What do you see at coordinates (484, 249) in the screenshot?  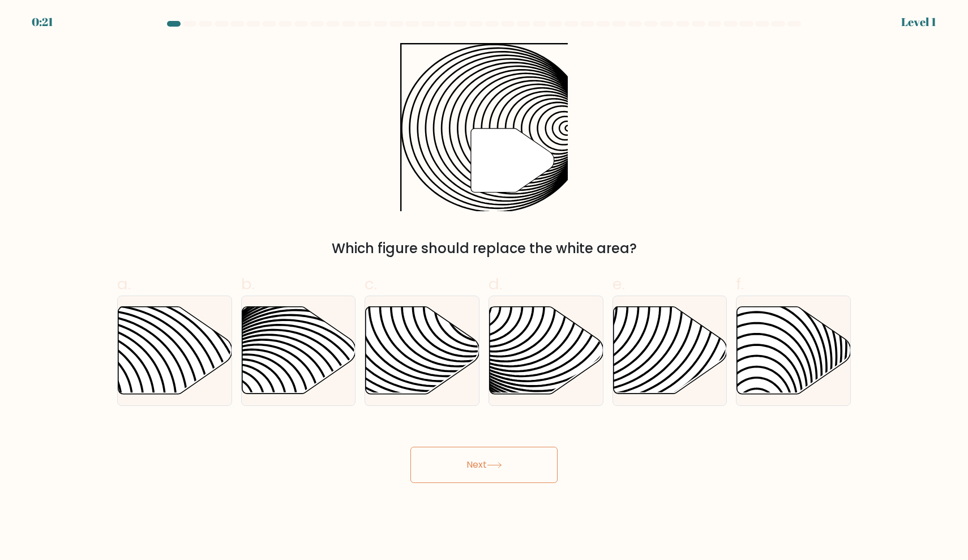 I see `div: Which figure should replace the white area?` at bounding box center [484, 249].